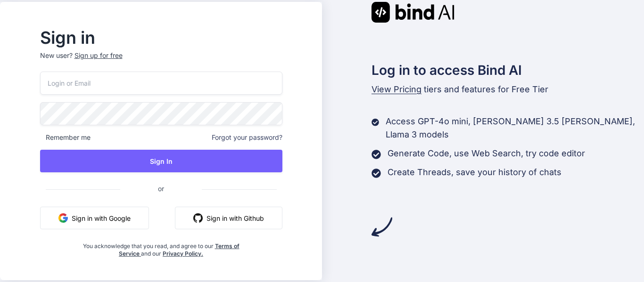 The image size is (644, 282). Describe the element at coordinates (396, 89) in the screenshot. I see `span: View Pricing` at that location.